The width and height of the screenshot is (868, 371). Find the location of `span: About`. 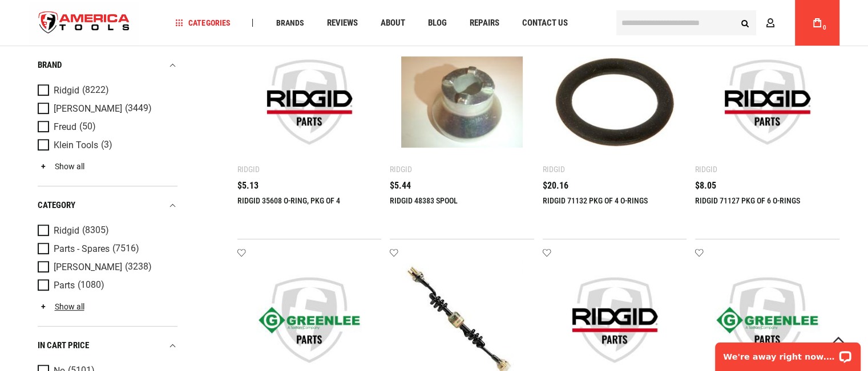

span: About is located at coordinates (392, 23).